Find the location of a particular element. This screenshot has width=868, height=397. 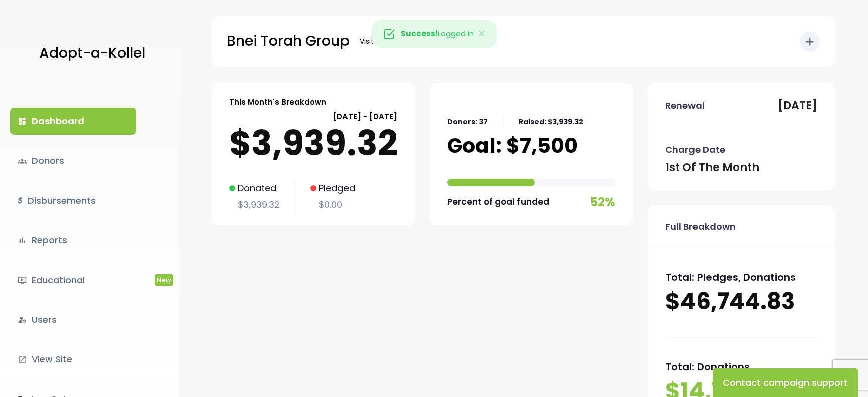

p: This Month's Breakdown is located at coordinates (278, 102).